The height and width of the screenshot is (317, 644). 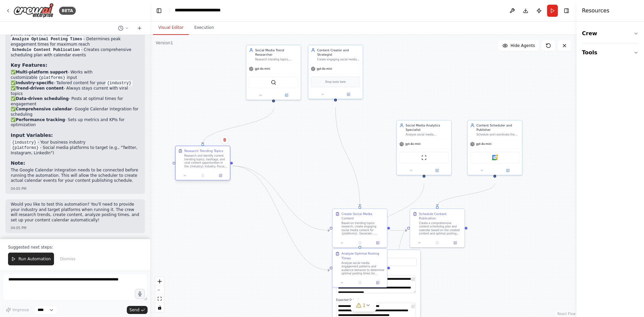 What do you see at coordinates (75, 52) in the screenshot?
I see `li: - Creates comprehensive scheduling plan with calendar events` at bounding box center [75, 52].